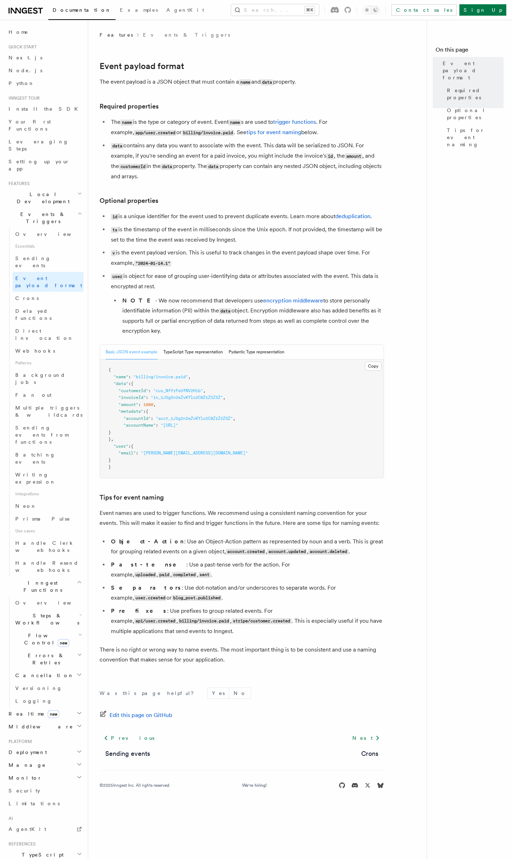 Image resolution: width=512 pixels, height=859 pixels. What do you see at coordinates (48, 334) in the screenshot?
I see `a: Direct invocation` at bounding box center [48, 334].